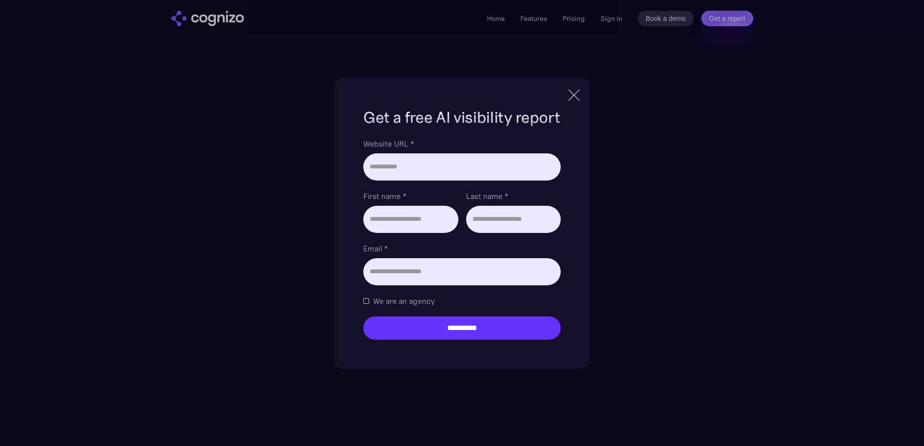 This screenshot has height=446, width=924. I want to click on label: Last name *, so click(513, 196).